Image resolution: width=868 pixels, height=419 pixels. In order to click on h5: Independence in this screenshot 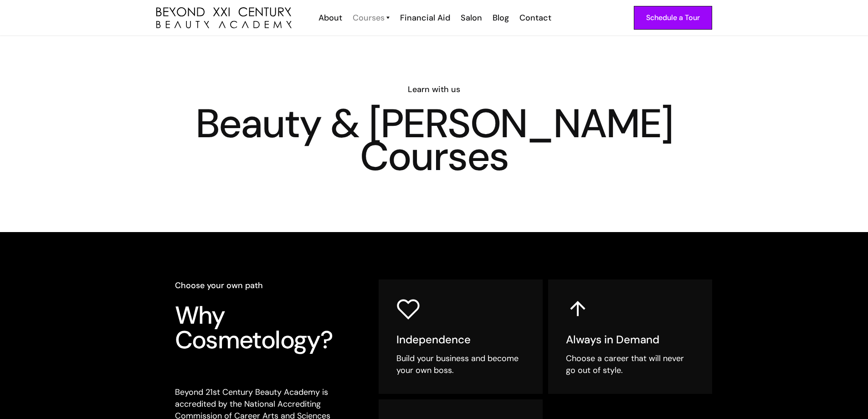, I will do `click(461, 340)`.